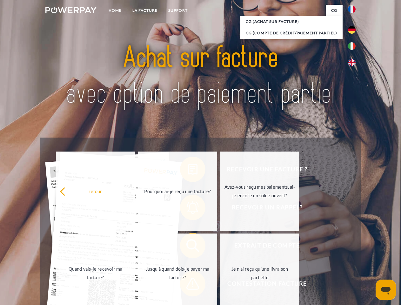  I want to click on div: Quand vais-je recevoir ma facture?, so click(95, 273).